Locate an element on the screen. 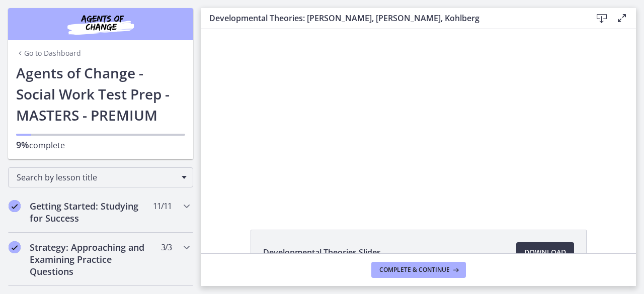 This screenshot has width=644, height=294. h2: Getting Started: Studying for Success is located at coordinates (91, 212).